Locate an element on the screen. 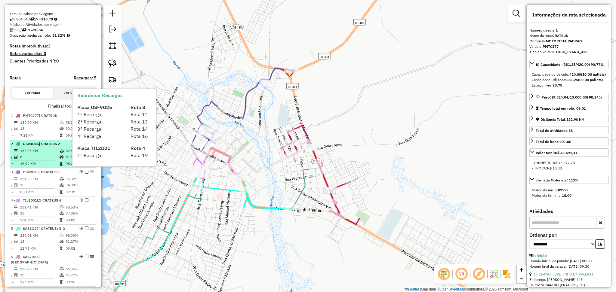 The width and height of the screenshot is (616, 292). strong: PMT0J77 is located at coordinates (551, 46).